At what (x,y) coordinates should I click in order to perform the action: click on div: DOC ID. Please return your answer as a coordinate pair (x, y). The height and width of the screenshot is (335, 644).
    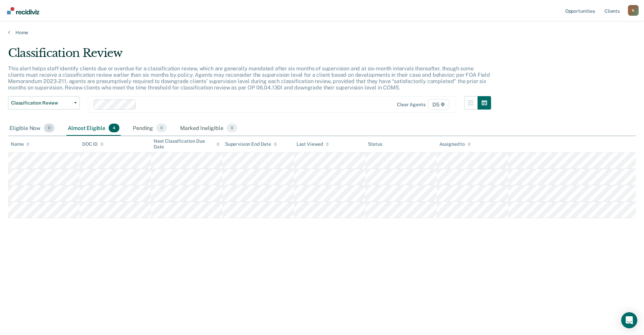
    Looking at the image, I should click on (93, 144).